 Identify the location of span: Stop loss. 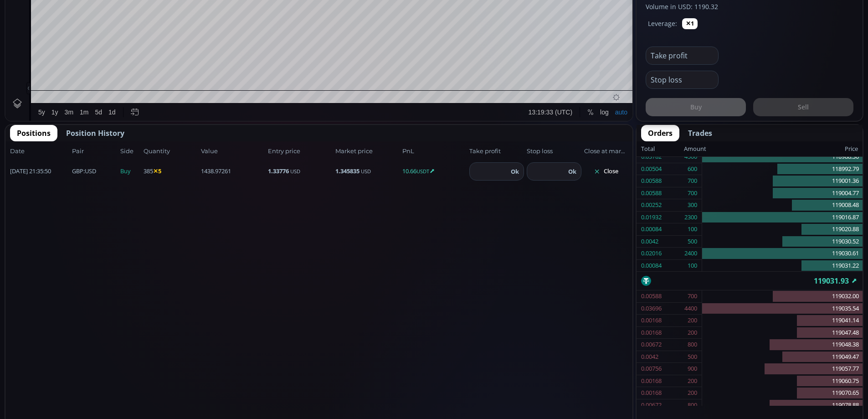
(554, 151).